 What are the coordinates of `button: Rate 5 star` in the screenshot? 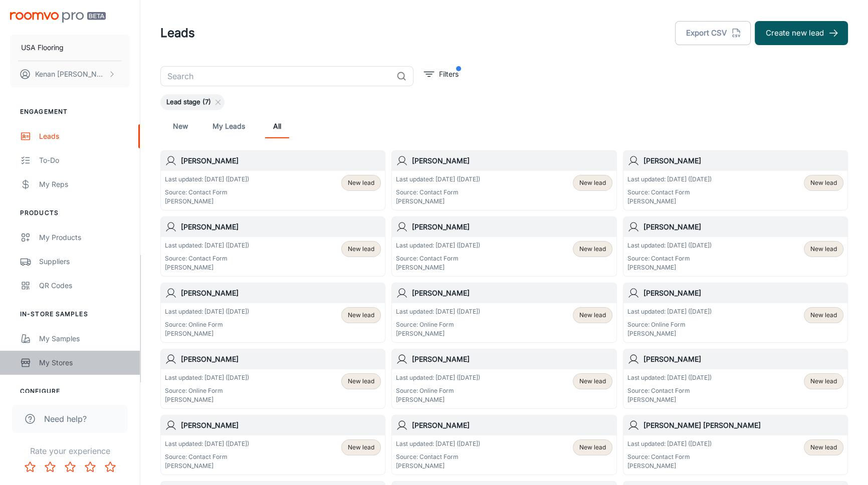 It's located at (110, 467).